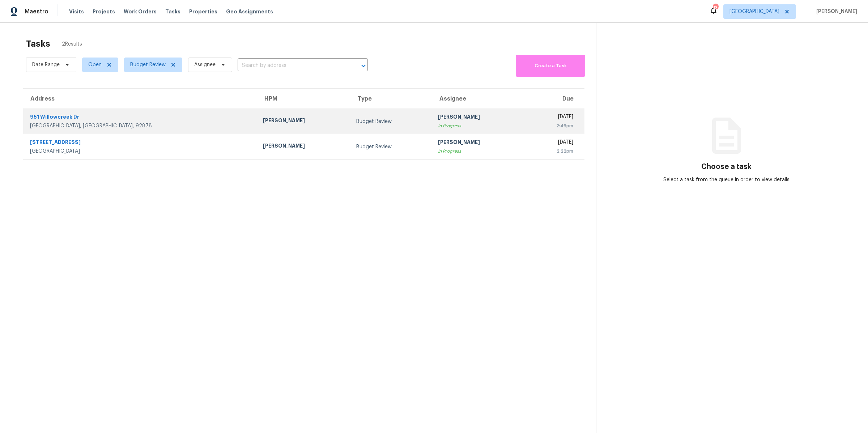  I want to click on span: Geo Assignments, so click(249, 12).